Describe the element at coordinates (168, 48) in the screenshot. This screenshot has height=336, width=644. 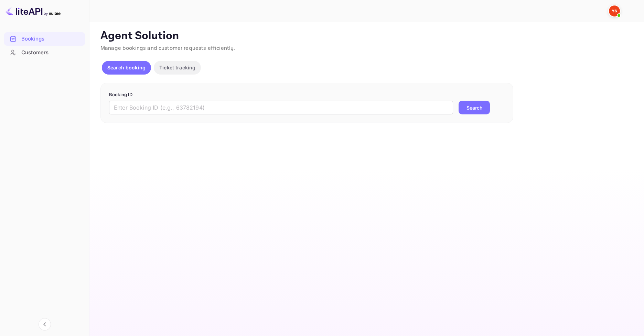
I see `span: Manage bookings and customer requests efficiently.` at that location.